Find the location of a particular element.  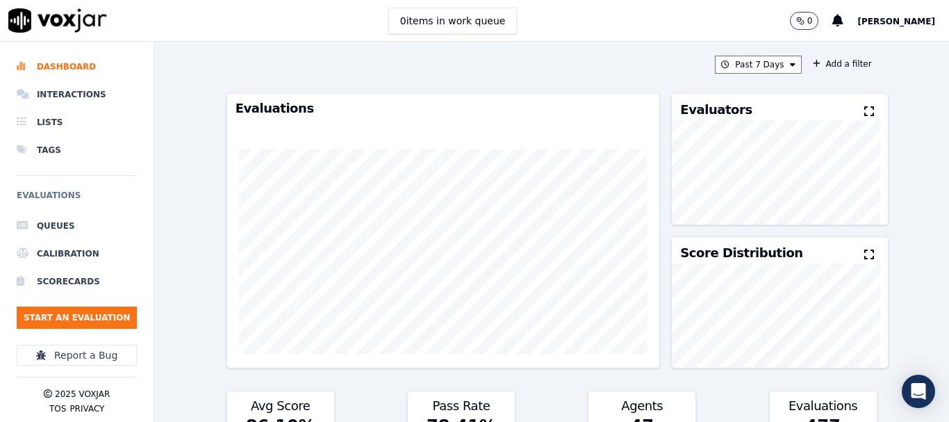

button: TOS is located at coordinates (58, 409).